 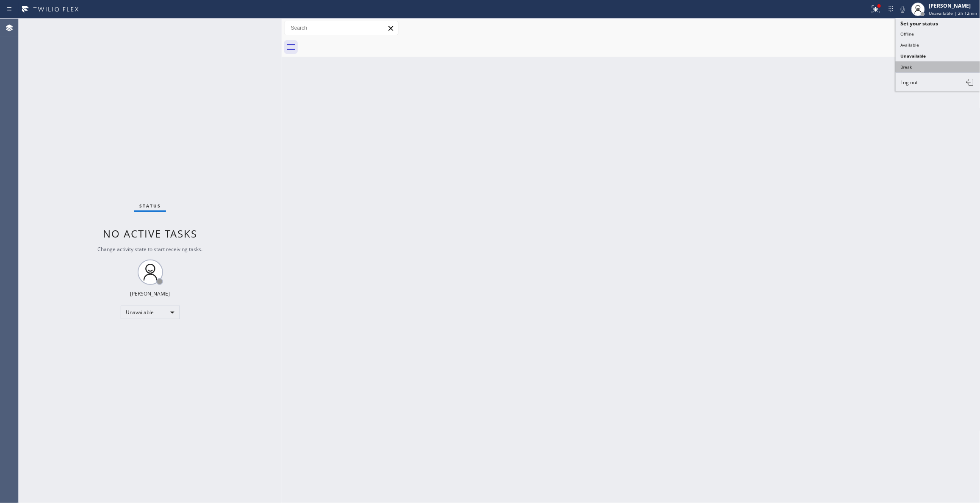 What do you see at coordinates (150, 206) in the screenshot?
I see `span: Status` at bounding box center [150, 206].